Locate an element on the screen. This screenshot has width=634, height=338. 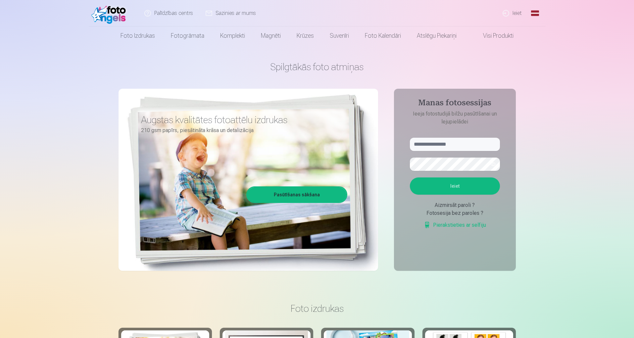
h4: Manas fotosessijas is located at coordinates (455, 104).